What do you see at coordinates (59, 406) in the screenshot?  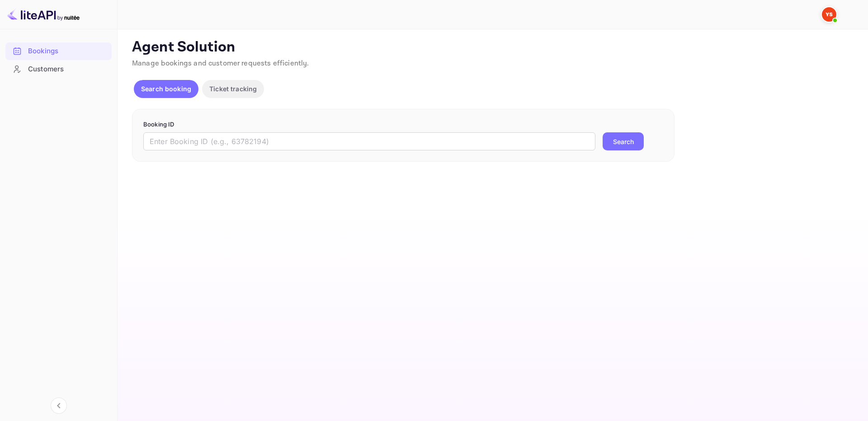 I see `button: Collapse navigation` at bounding box center [59, 406].